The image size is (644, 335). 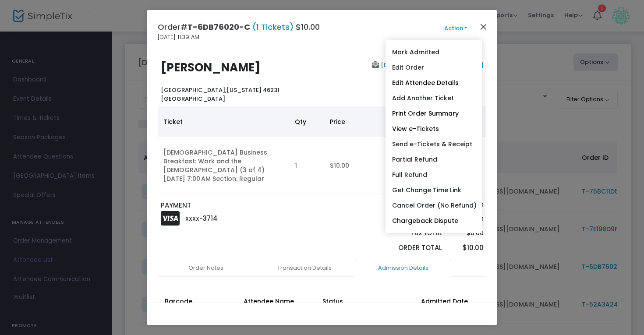 What do you see at coordinates (192, 218) in the screenshot?
I see `span: XXXX` at bounding box center [192, 218].